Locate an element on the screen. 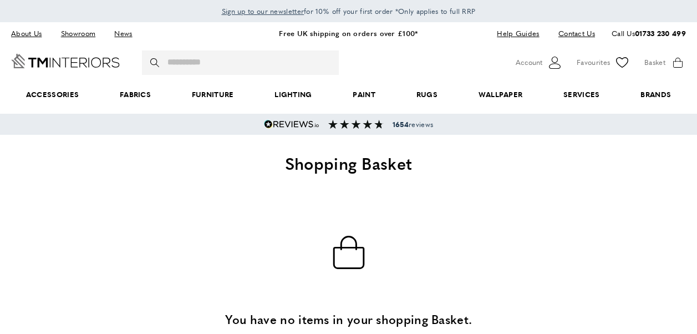 The height and width of the screenshot is (334, 697). span: Sign up to our newsletter is located at coordinates (263, 11).